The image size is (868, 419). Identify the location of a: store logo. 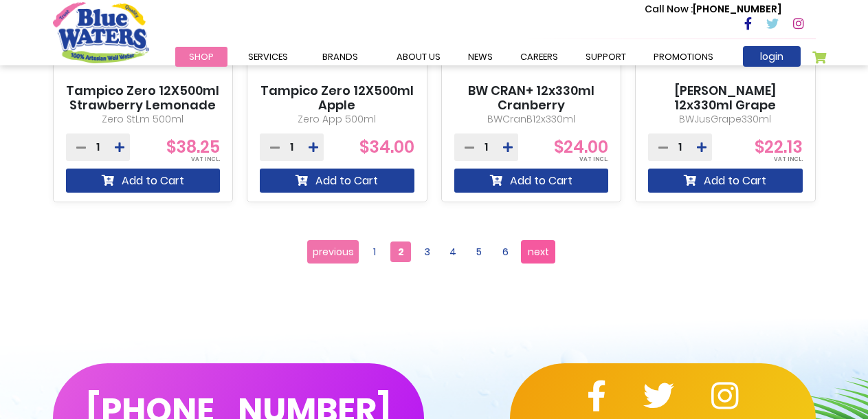
(101, 32).